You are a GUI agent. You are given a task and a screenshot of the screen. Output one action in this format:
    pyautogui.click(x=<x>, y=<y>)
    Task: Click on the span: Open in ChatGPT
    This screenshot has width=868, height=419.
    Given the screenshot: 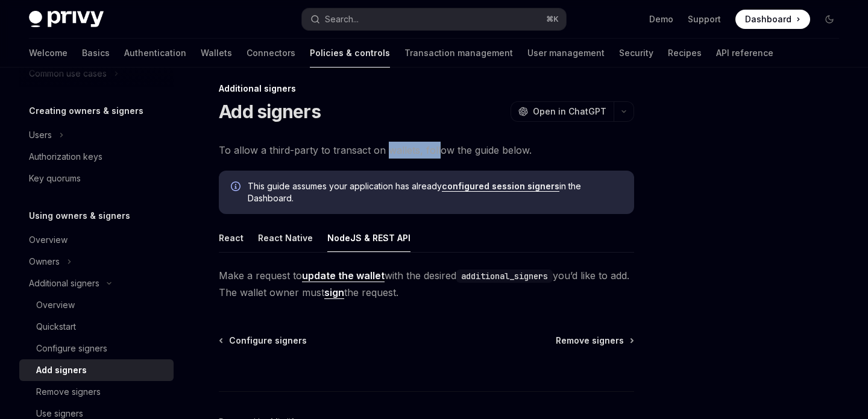 What is the action you would take?
    pyautogui.click(x=569, y=112)
    